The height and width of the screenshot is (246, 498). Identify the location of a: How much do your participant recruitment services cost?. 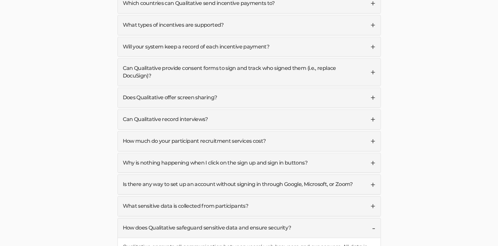
(249, 141).